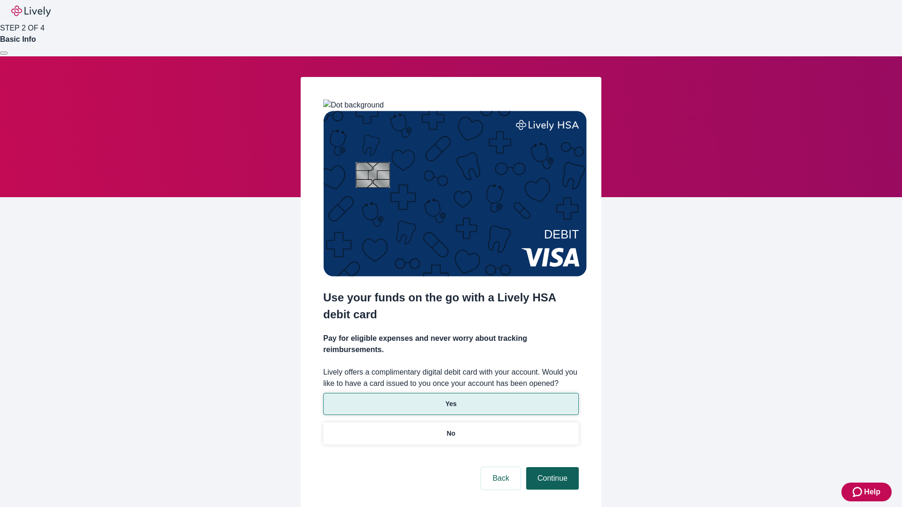 The height and width of the screenshot is (507, 902). What do you see at coordinates (451, 378) in the screenshot?
I see `label: Lively offers a complimentary digital debit card with your account. Would you like to have a card...` at bounding box center [451, 378].